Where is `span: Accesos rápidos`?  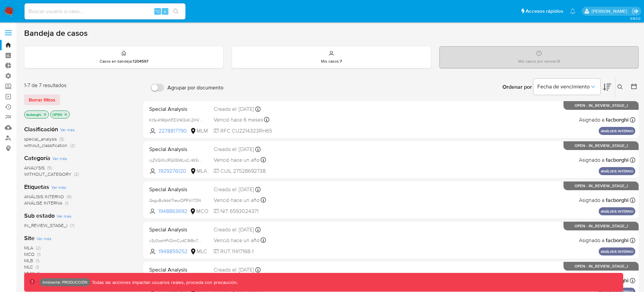 span: Accesos rápidos is located at coordinates (544, 11).